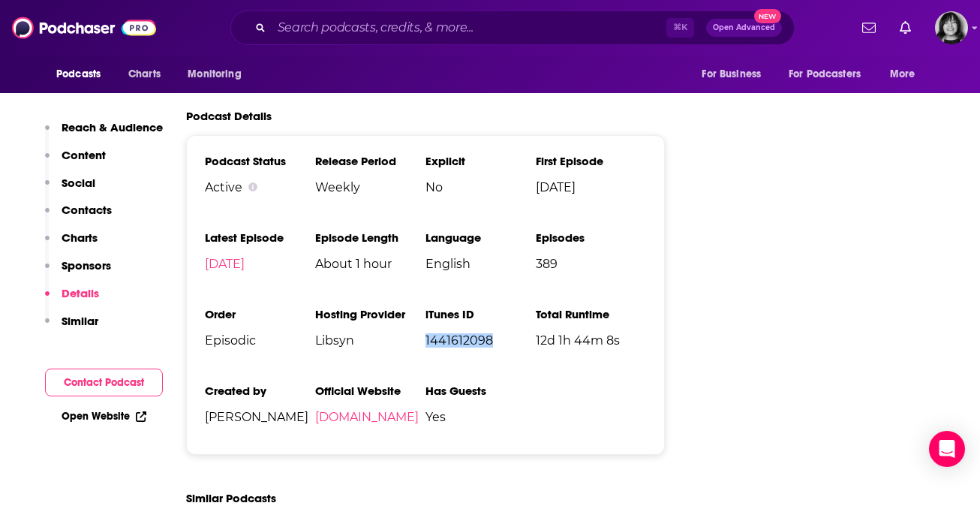 This screenshot has height=512, width=980. What do you see at coordinates (512, 28) in the screenshot?
I see `div: Search podcasts, credits, & more...` at bounding box center [512, 28].